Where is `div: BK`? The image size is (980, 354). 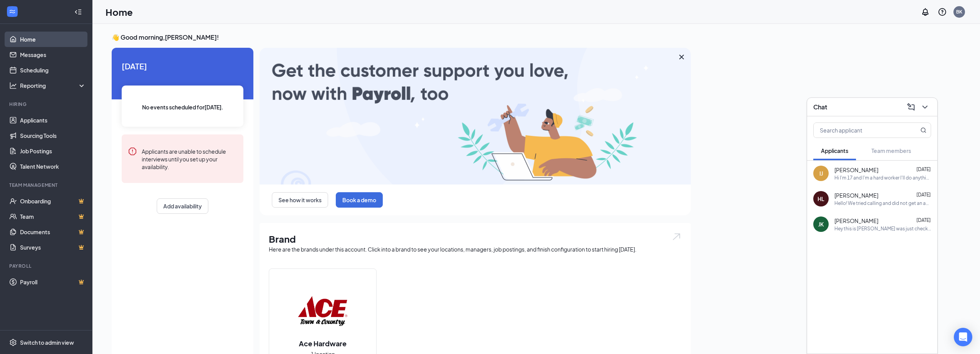 div: BK is located at coordinates (959, 11).